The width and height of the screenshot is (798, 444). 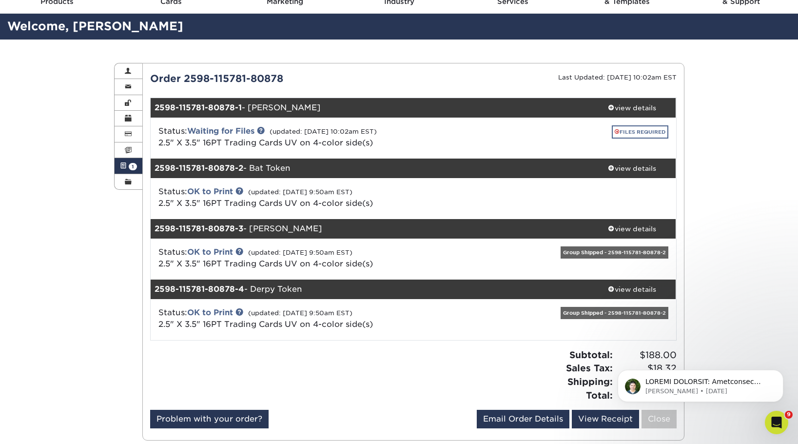 I want to click on div: Order 2598-115781-80878, so click(x=278, y=78).